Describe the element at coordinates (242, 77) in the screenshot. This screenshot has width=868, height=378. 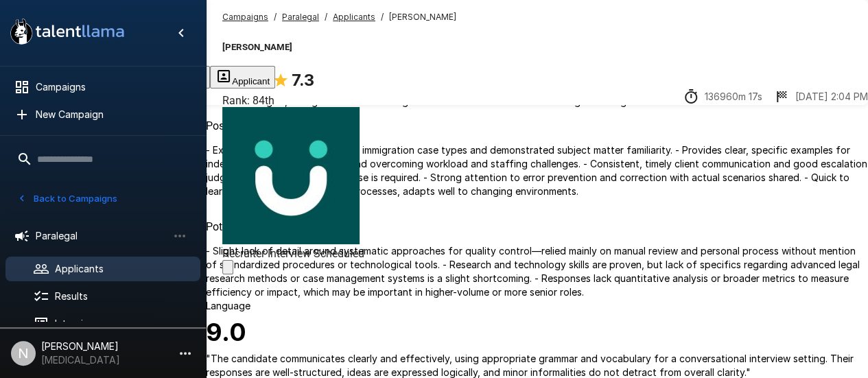
I see `button: Applicant` at that location.